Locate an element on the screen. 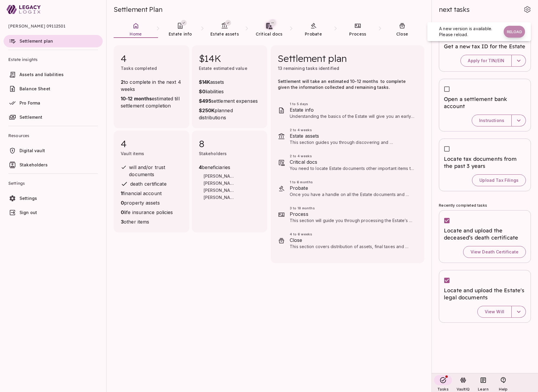 The height and width of the screenshot is (392, 538). span: Settlement will take an estimated 10-12 months to complete given the information collected and re... is located at coordinates (342, 84).